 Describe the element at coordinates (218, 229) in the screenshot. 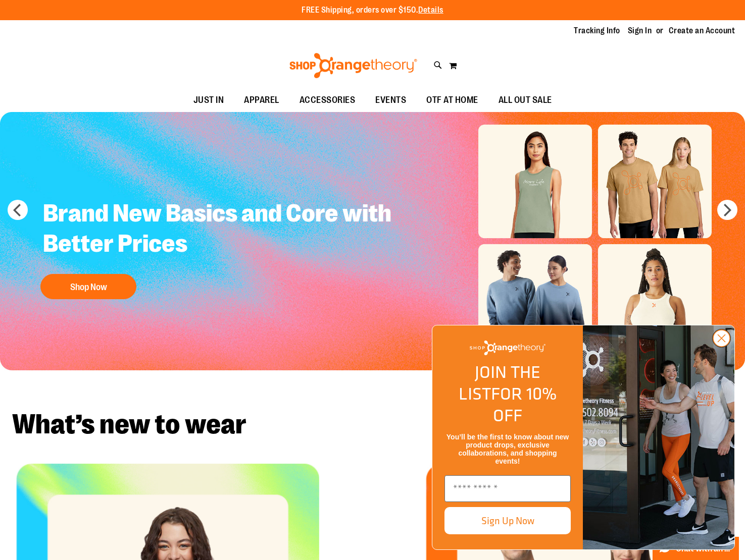

I see `h2: Brand New Basics and Core with Better Prices` at that location.